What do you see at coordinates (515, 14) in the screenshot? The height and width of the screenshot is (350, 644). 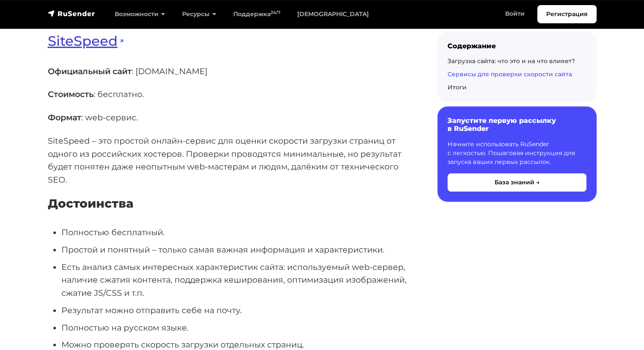 I see `a: Войти` at bounding box center [515, 14].